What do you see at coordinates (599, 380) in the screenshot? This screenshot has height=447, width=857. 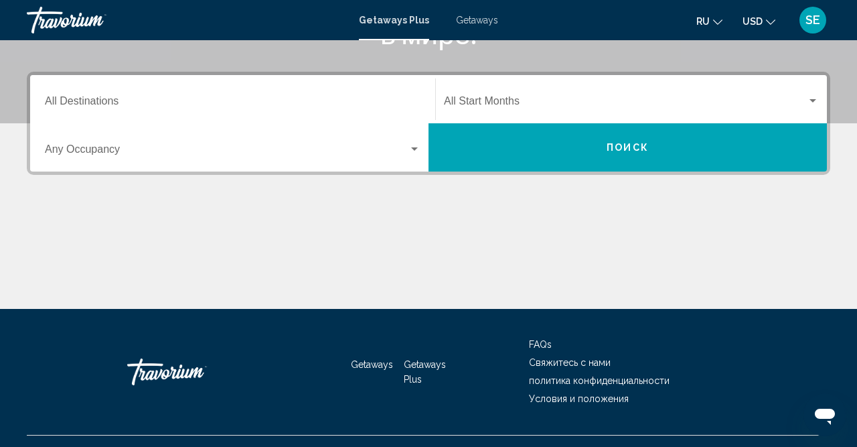 I see `a: политика конфиденциальности` at bounding box center [599, 380].